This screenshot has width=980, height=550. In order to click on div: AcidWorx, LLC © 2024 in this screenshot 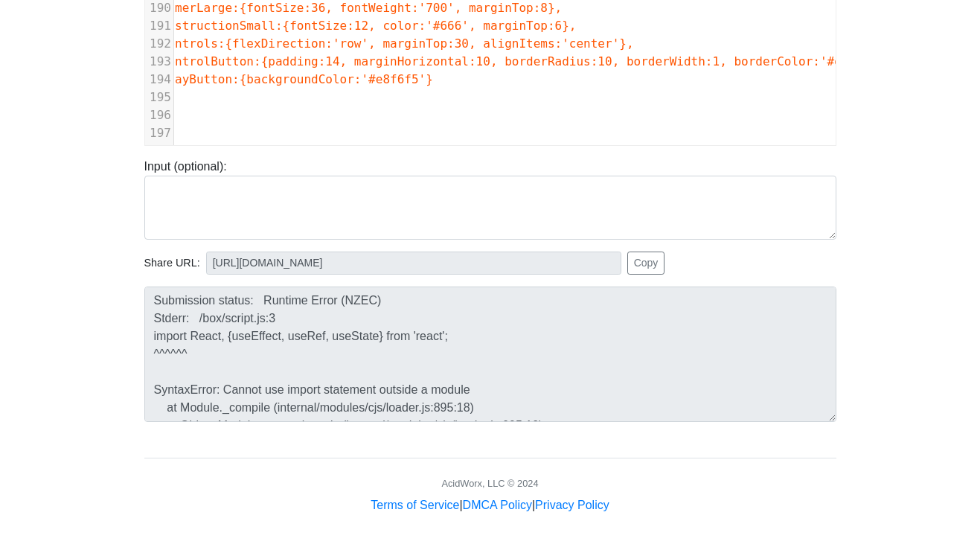, I will do `click(490, 483)`.